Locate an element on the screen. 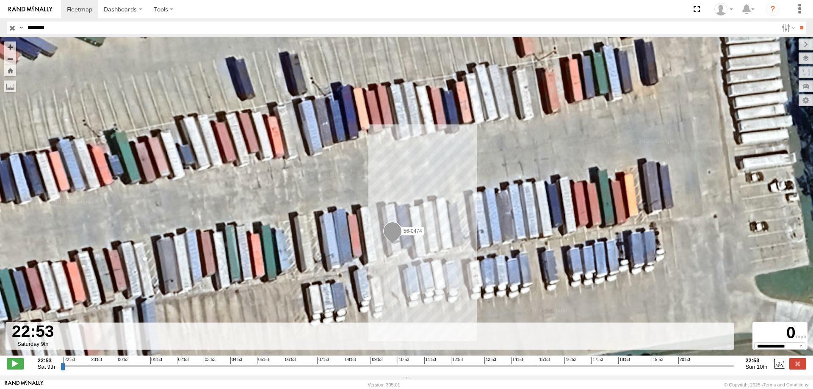 This screenshot has height=389, width=813. div: Version: 305.01 is located at coordinates (384, 385).